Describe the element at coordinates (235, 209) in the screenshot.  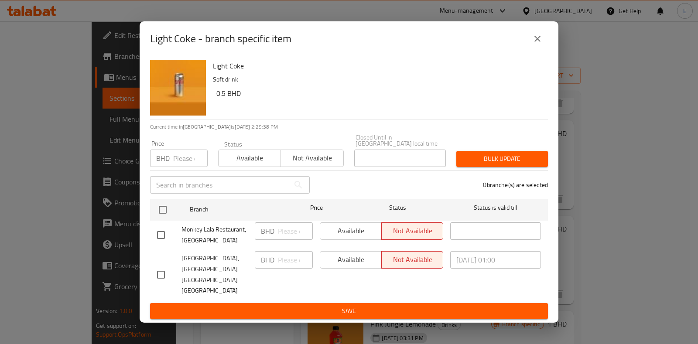
I see `span: Branch` at that location.